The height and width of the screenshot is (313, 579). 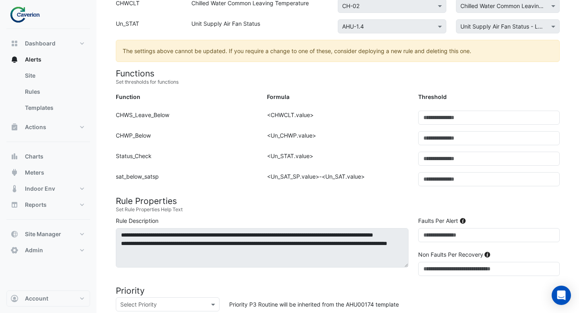 What do you see at coordinates (338, 182) in the screenshot?
I see `div: <Un_SAT_SP.value>-<Un_SAT.value>` at bounding box center [338, 182].